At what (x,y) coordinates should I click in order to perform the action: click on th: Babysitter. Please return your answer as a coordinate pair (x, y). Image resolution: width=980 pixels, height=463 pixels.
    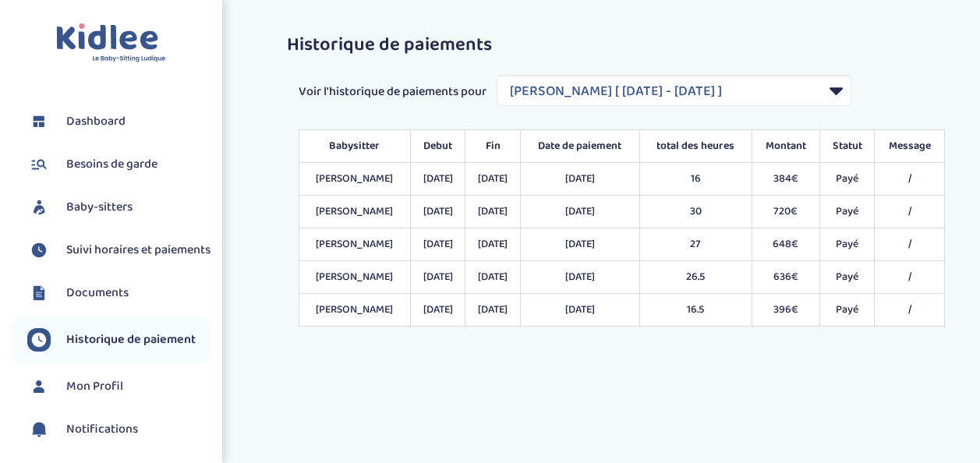
    Looking at the image, I should click on (354, 147).